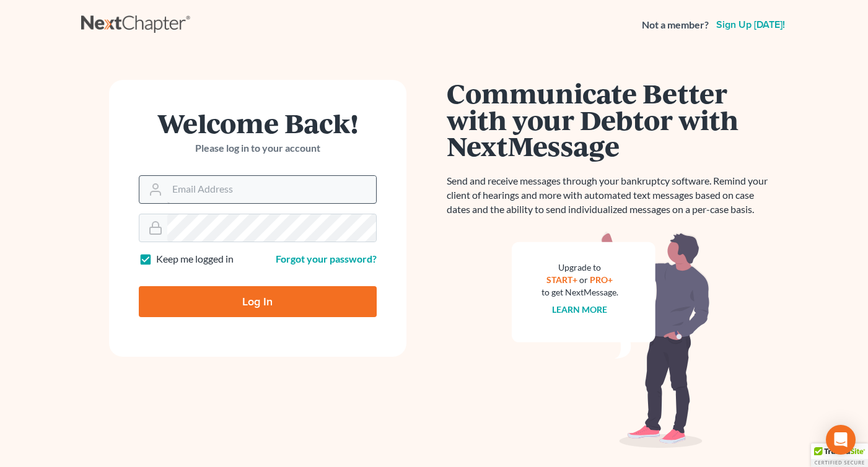 This screenshot has width=868, height=467. I want to click on input: Email Address, so click(272, 190).